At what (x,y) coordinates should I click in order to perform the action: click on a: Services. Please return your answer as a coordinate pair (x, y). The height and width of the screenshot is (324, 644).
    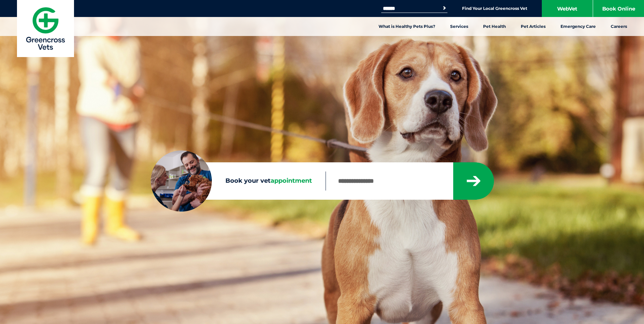
    Looking at the image, I should click on (459, 26).